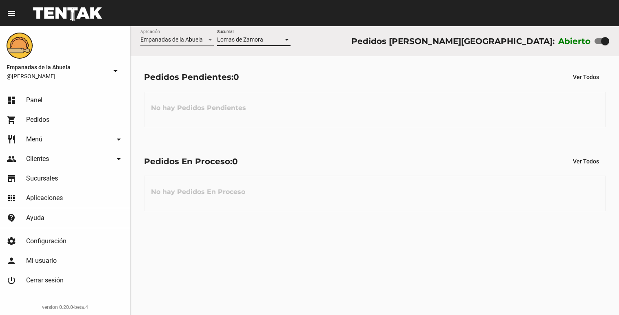 This screenshot has height=315, width=619. I want to click on span: Sucursales, so click(42, 179).